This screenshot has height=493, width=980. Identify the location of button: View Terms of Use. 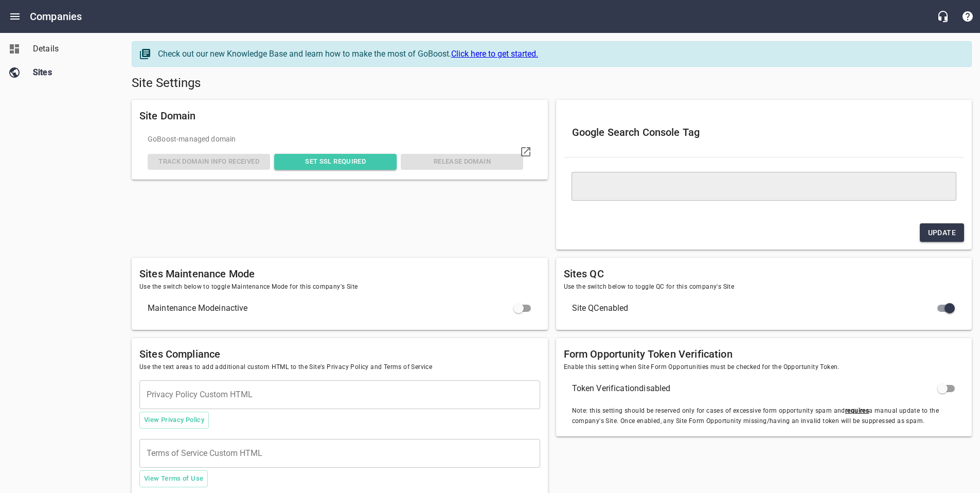
(174, 478).